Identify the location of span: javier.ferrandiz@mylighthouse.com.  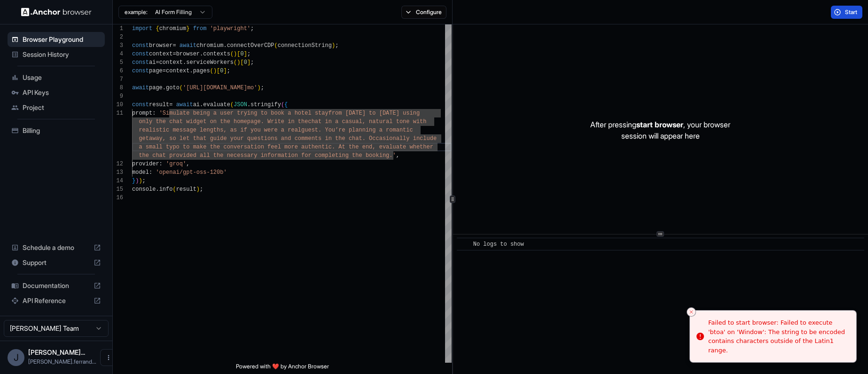
(62, 361).